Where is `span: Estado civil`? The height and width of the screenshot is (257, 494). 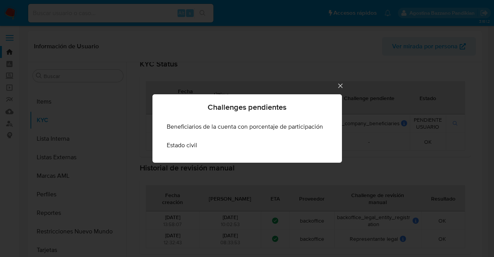 span: Estado civil is located at coordinates (182, 145).